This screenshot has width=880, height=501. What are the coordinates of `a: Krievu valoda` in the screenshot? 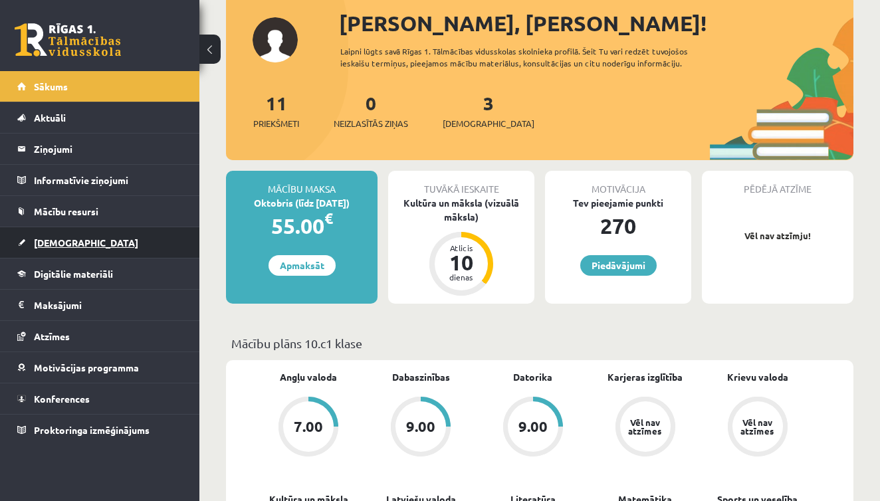 It's located at (757, 377).